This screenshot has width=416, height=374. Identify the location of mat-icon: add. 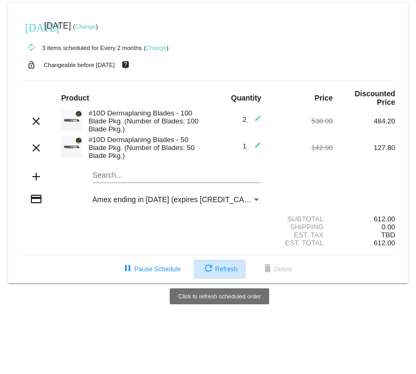
(36, 176).